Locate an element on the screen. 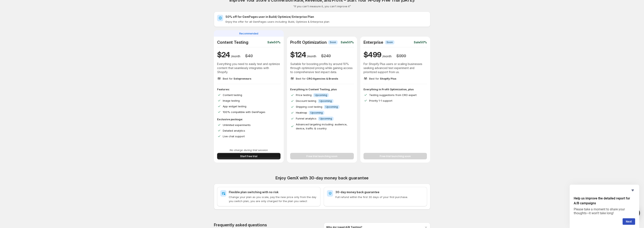 This screenshot has height=228, width=644. span: Testing suggestions from CRO expert is located at coordinates (393, 95).